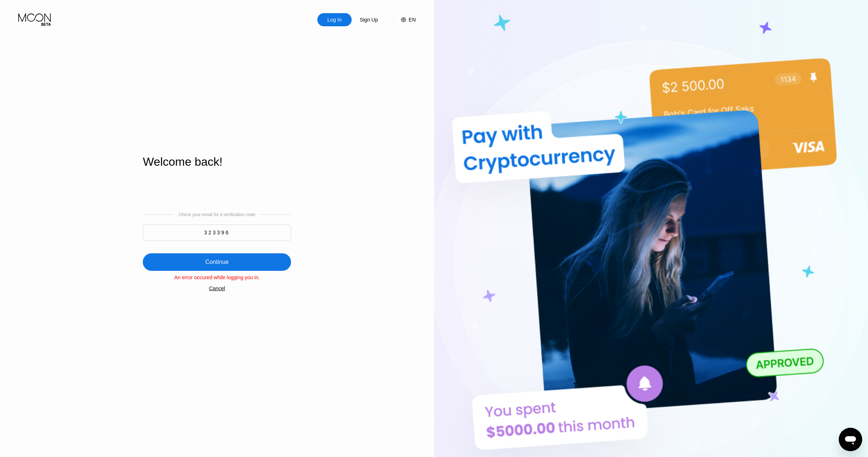  I want to click on div: Cancel, so click(217, 288).